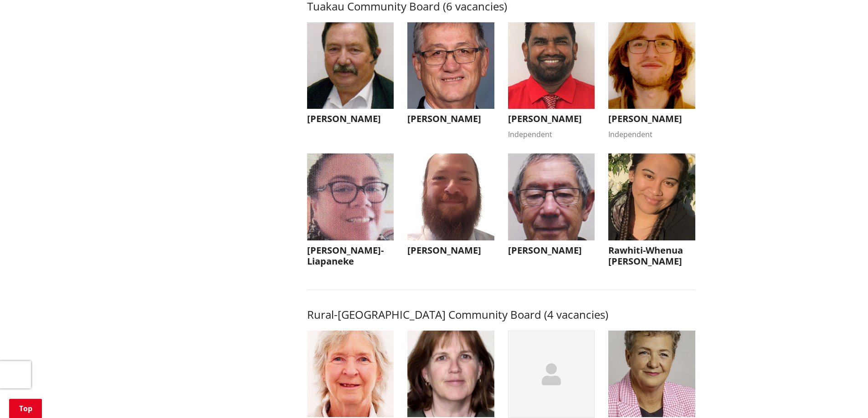  What do you see at coordinates (351, 66) in the screenshot?
I see `img: WO-B-TU__GEE_R__TjtLa` at bounding box center [351, 66].